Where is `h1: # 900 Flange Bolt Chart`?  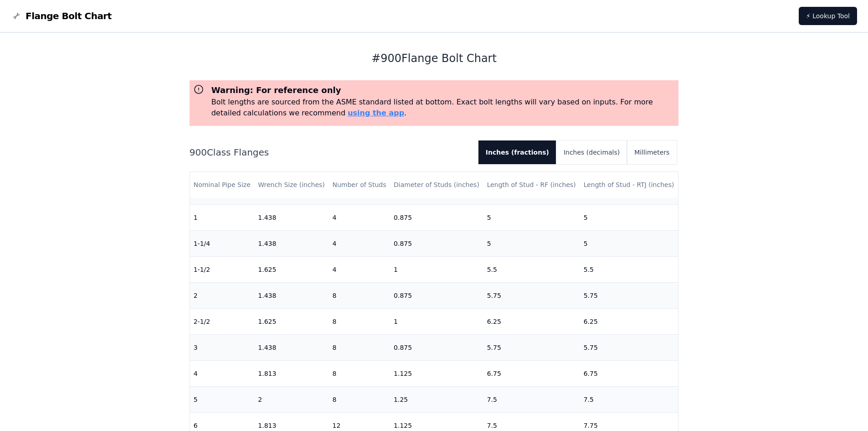
h1: # 900 Flange Bolt Chart is located at coordinates (434, 58).